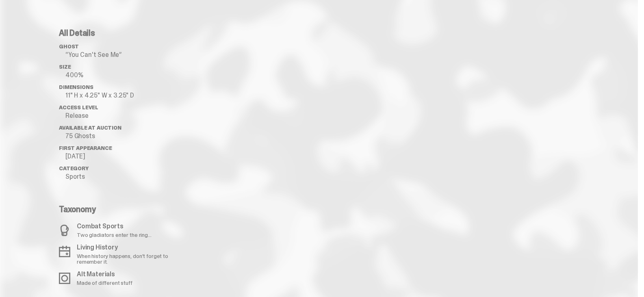 Image resolution: width=644 pixels, height=297 pixels. What do you see at coordinates (114, 235) in the screenshot?
I see `p: Two gladiators enter the ring...` at bounding box center [114, 235].